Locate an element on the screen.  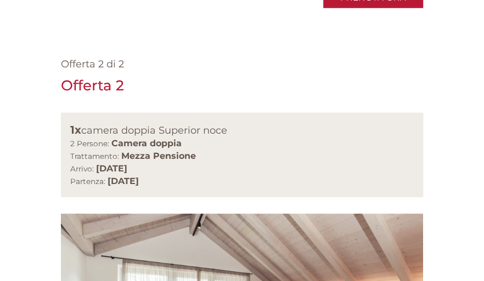
span: Offerta 2 di 2 is located at coordinates (92, 64).